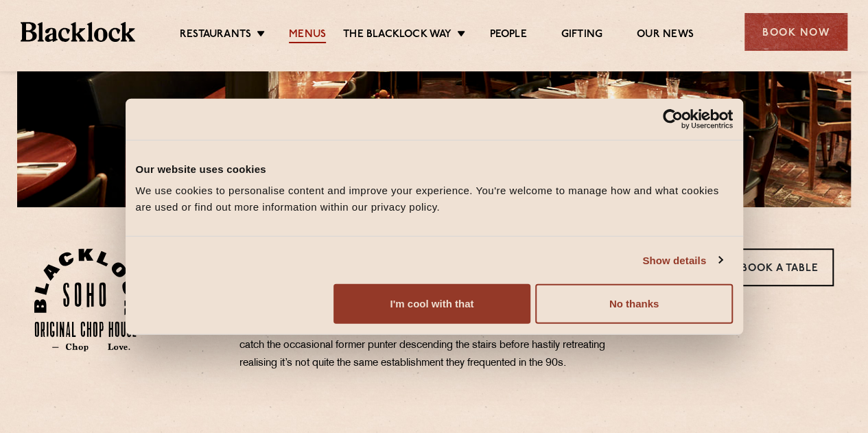 The height and width of the screenshot is (433, 868). Describe the element at coordinates (779, 267) in the screenshot. I see `a: Book a Table` at that location.